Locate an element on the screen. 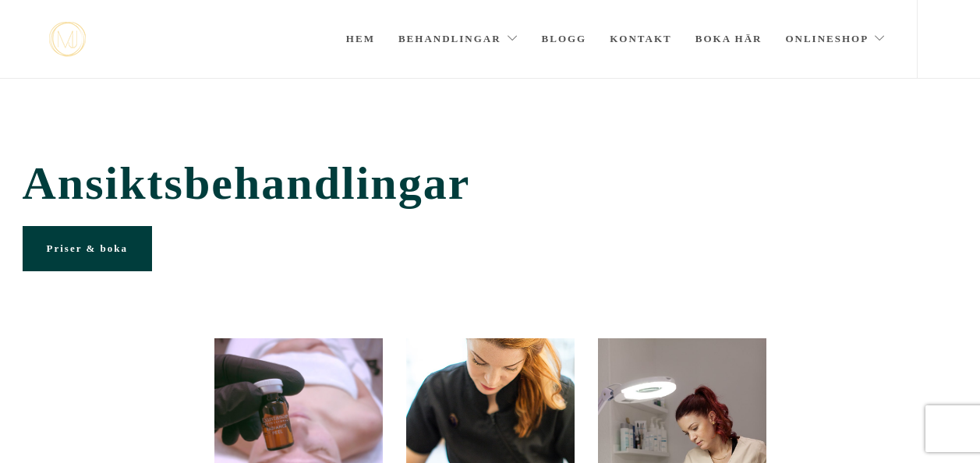 This screenshot has width=980, height=463. span: Ansiktsbehandlingar is located at coordinates (490, 183).